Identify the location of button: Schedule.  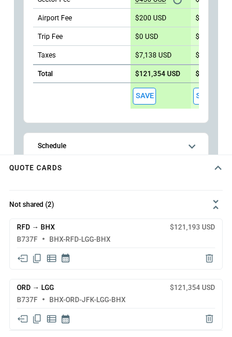
(116, 146).